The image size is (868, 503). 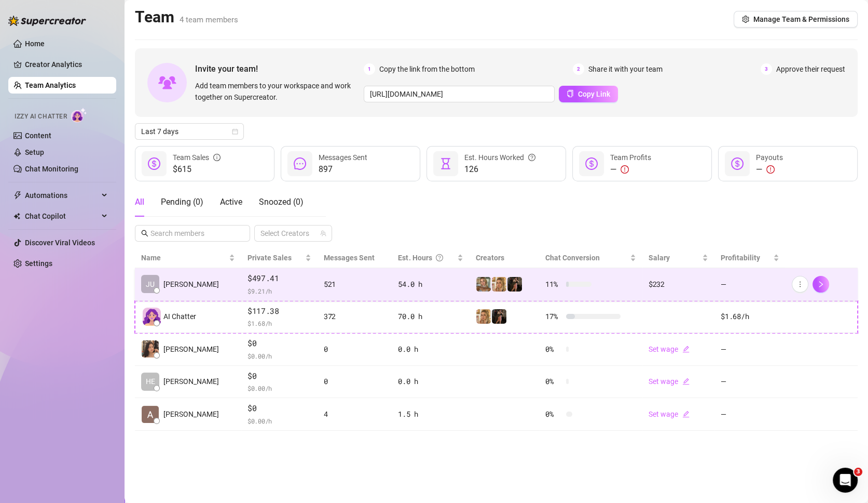 What do you see at coordinates (197, 157) in the screenshot?
I see `div: Team Sales` at bounding box center [197, 157].